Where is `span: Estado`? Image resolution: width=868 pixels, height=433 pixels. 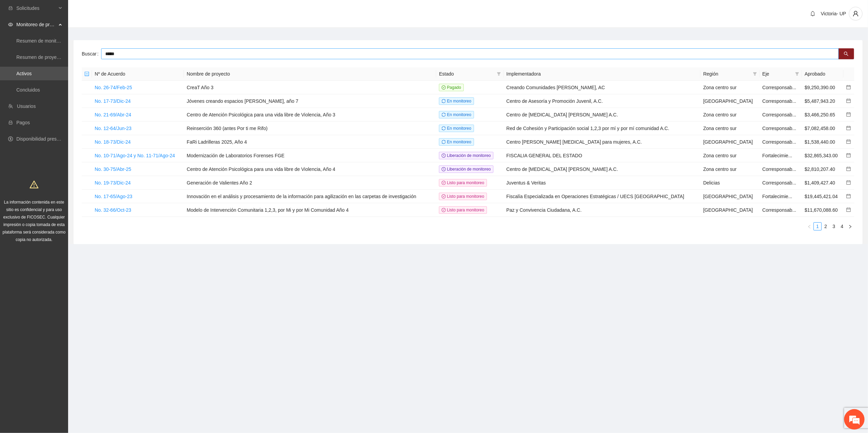 span: Estado is located at coordinates (466, 74).